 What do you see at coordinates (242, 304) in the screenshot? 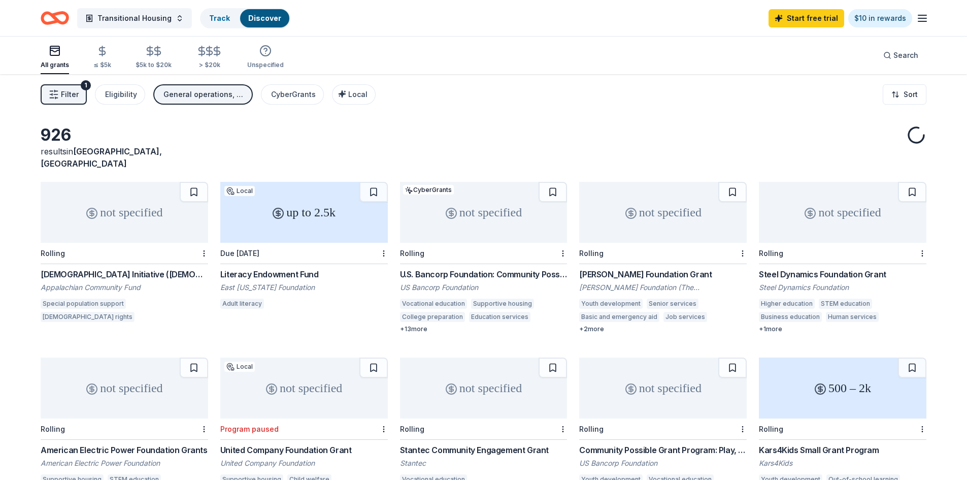
I see `div: Adult literacy` at bounding box center [242, 304].